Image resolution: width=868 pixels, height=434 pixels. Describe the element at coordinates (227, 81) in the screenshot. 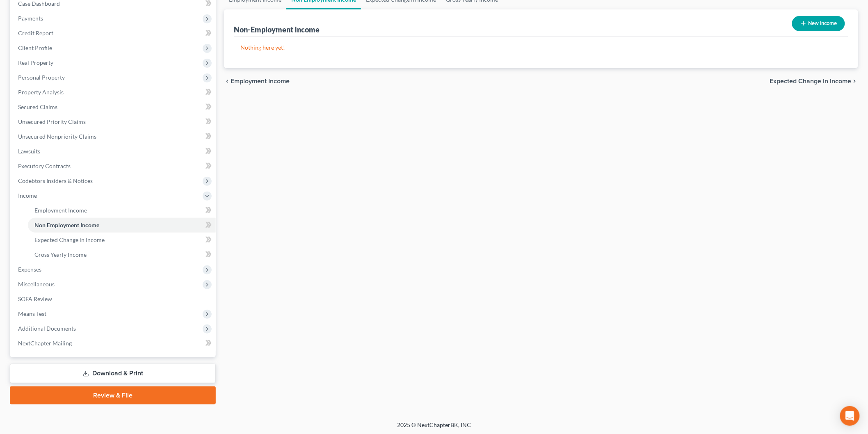

I see `i: chevron_left` at that location.